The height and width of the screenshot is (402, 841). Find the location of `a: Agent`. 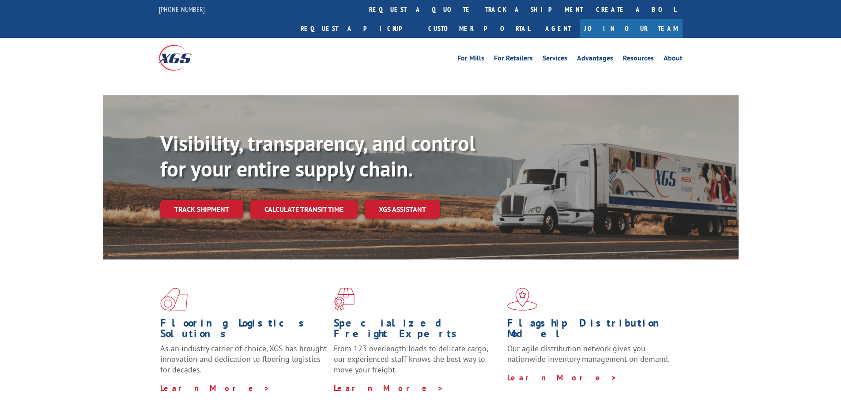

a: Agent is located at coordinates (558, 28).